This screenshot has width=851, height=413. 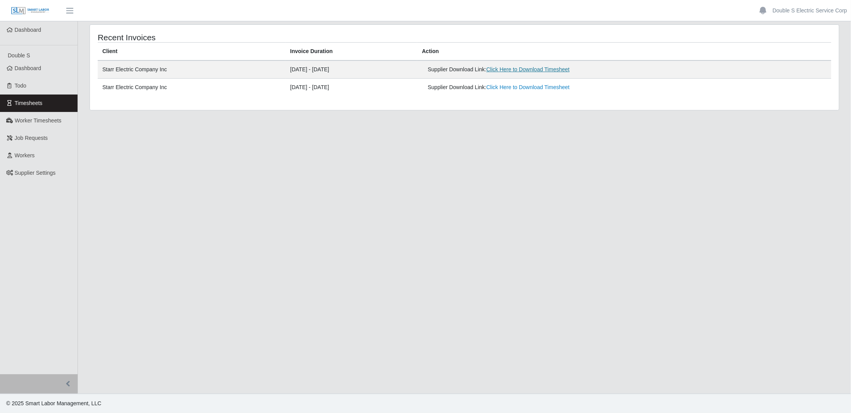 I want to click on th: Invoice Duration, so click(x=351, y=52).